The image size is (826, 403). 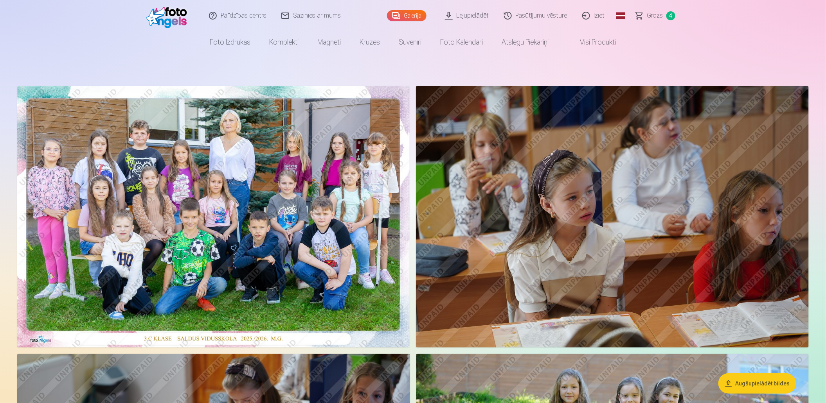 I want to click on a: Visi produkti, so click(x=592, y=42).